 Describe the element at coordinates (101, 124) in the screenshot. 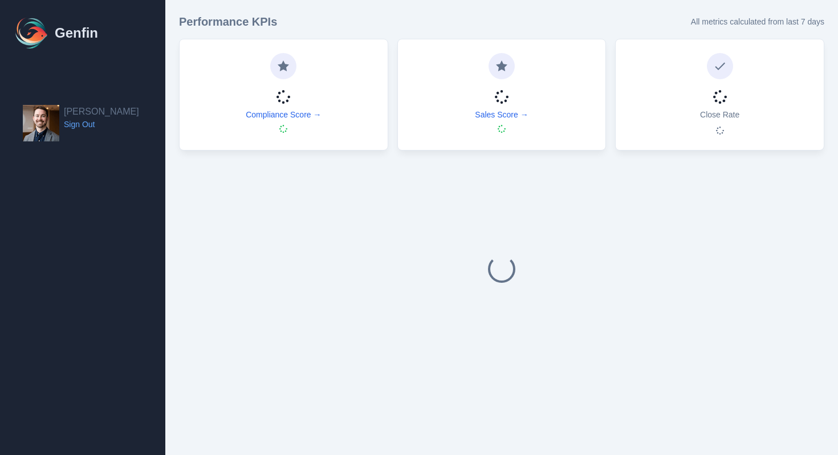

I see `a: Sign Out` at that location.